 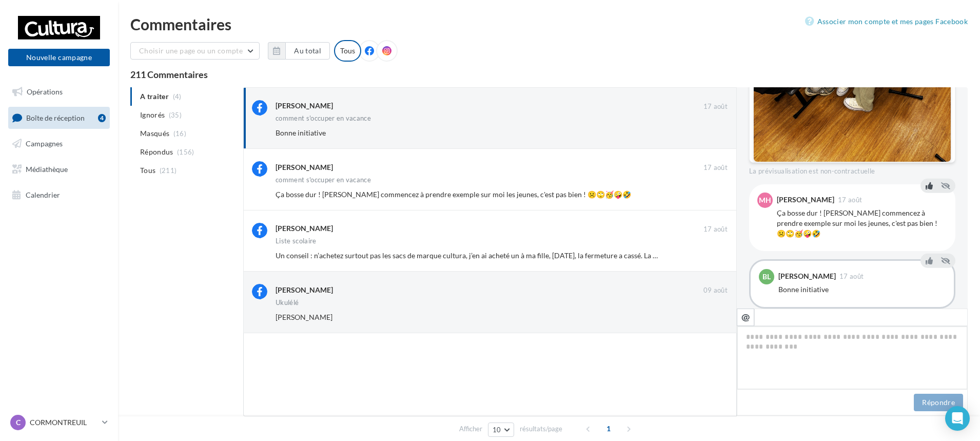 What do you see at coordinates (18, 423) in the screenshot?
I see `span: C` at bounding box center [18, 423].